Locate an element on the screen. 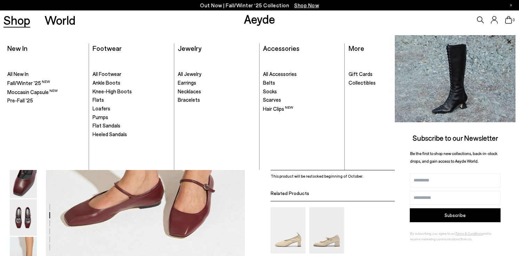 The image size is (519, 256). button: Subscribe is located at coordinates (455, 215).